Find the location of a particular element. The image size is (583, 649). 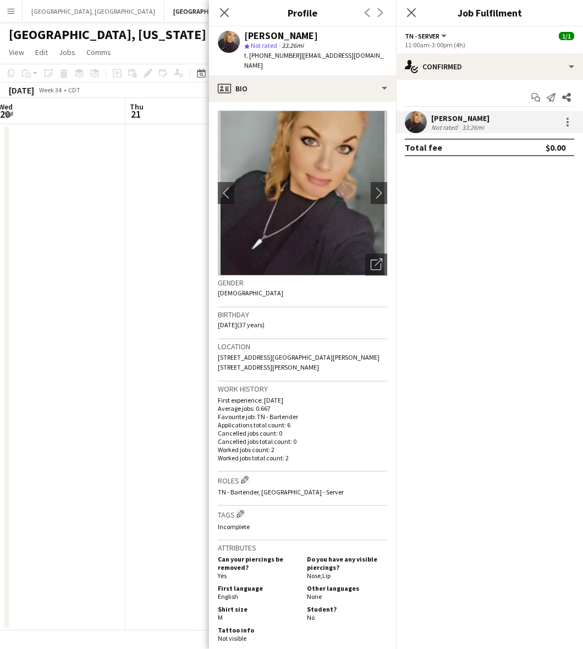

p: Incomplete is located at coordinates (302, 526).